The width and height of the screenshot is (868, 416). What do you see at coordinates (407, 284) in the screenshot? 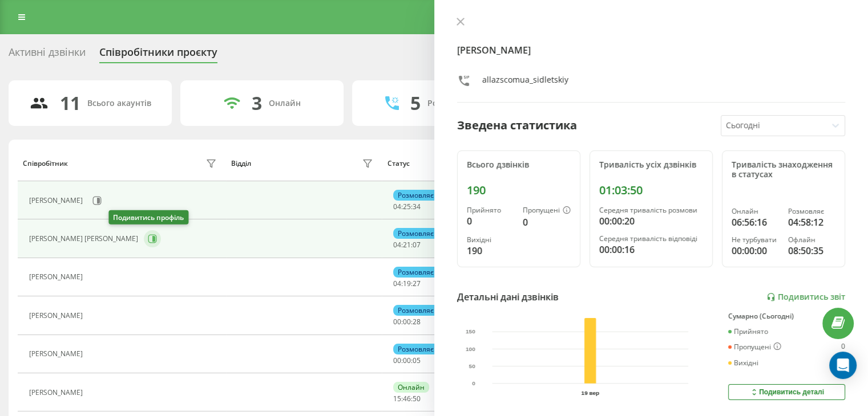
I see `span: 19` at bounding box center [407, 284].